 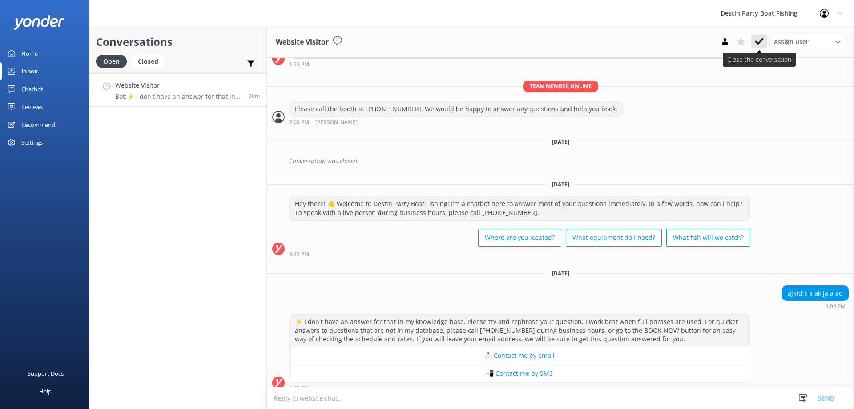 I want to click on h4: Website Visitor, so click(x=178, y=85).